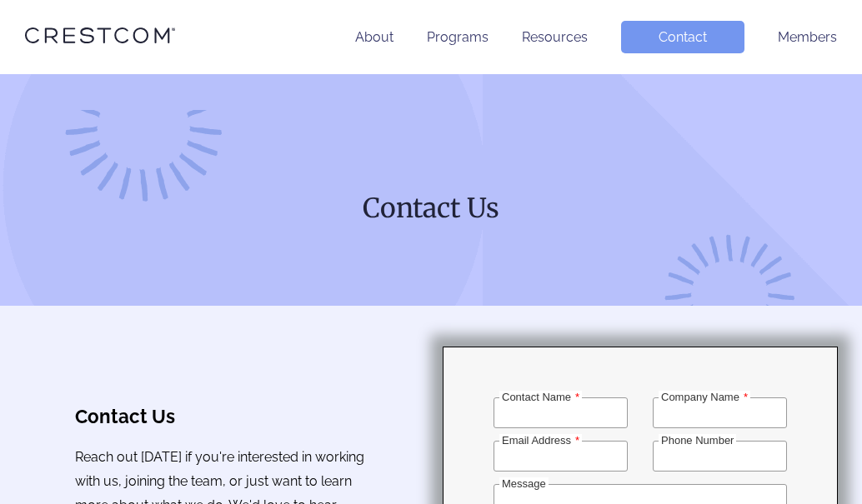  What do you see at coordinates (524, 484) in the screenshot?
I see `label: Message` at bounding box center [524, 484].